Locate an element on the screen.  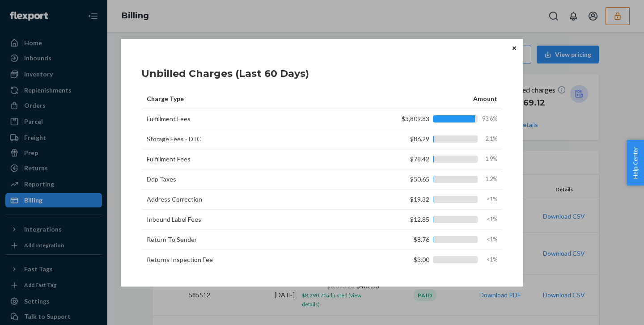
div: $78.42 is located at coordinates (439, 159).